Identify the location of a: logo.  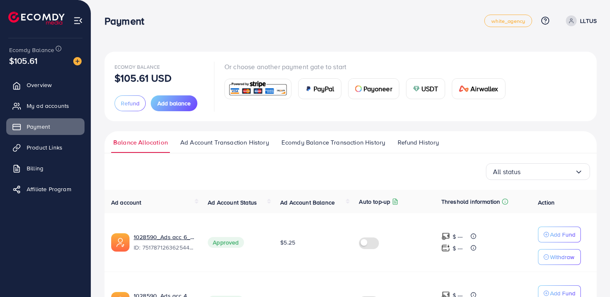
(36, 18).